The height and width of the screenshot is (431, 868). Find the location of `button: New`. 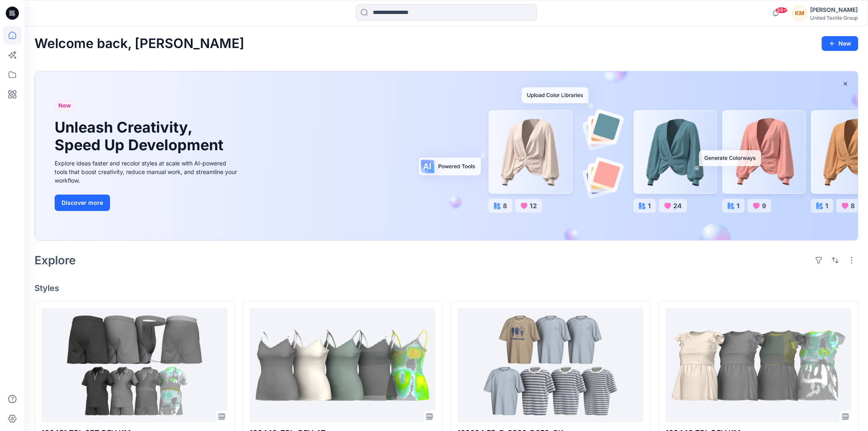

button: New is located at coordinates (839, 43).